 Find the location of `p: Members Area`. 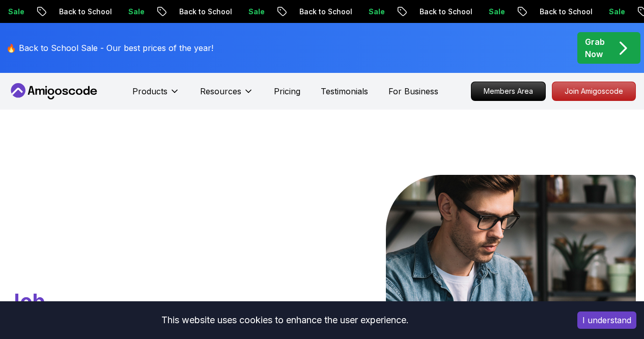

p: Members Area is located at coordinates (508, 91).